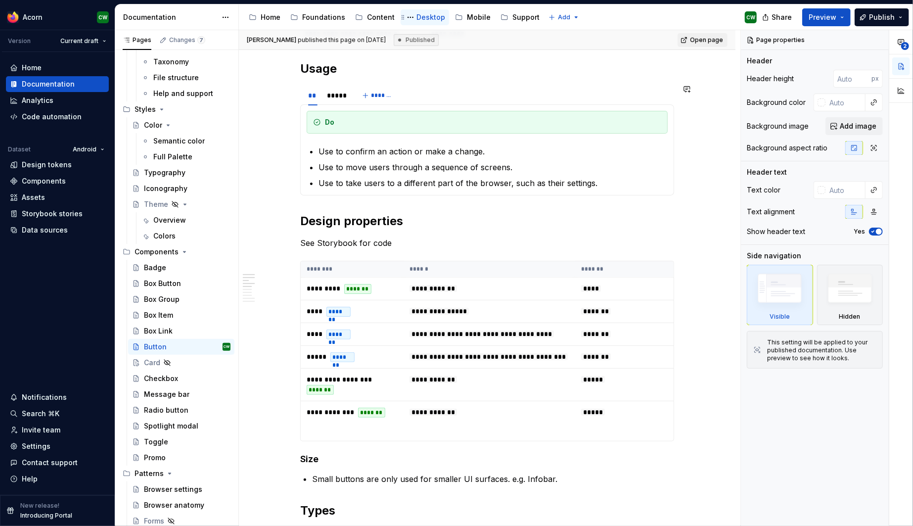 This screenshot has height=526, width=913. I want to click on div: Storybook stories, so click(52, 214).